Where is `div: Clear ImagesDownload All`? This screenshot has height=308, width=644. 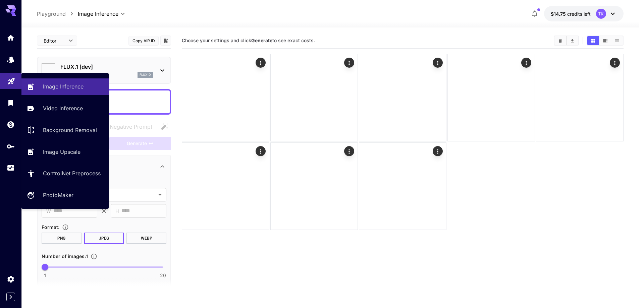
div: Clear ImagesDownload All is located at coordinates (567, 41).